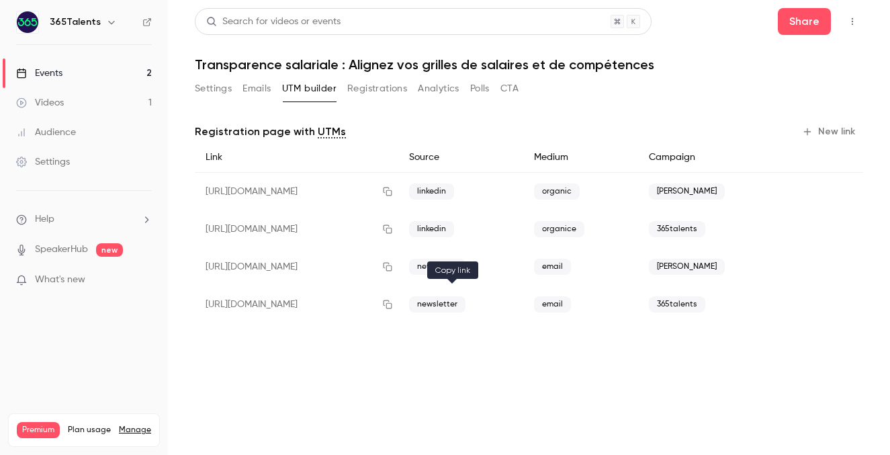 This screenshot has height=455, width=890. Describe the element at coordinates (270, 132) in the screenshot. I see `p: Registration page with` at that location.